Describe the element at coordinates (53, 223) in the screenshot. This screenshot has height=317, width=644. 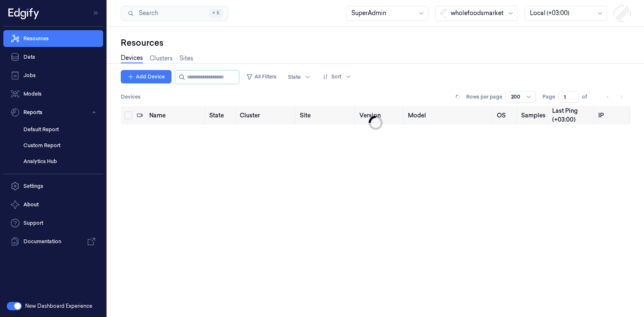
I see `a: Support` at that location.